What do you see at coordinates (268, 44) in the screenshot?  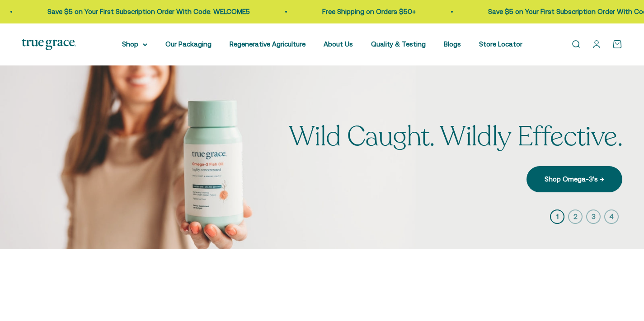 I see `a: Regenerative Agriculture` at bounding box center [268, 44].